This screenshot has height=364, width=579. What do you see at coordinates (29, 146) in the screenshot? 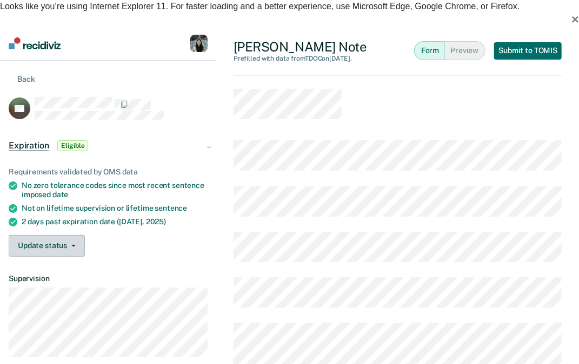
I see `span: Expiration` at bounding box center [29, 146].